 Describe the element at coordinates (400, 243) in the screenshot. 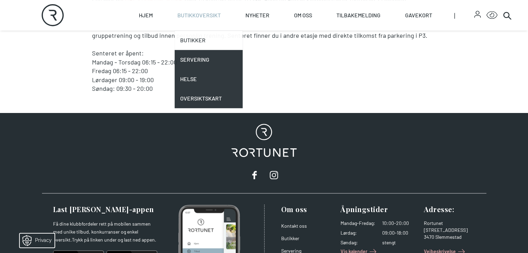

I see `dd: stengt` at that location.